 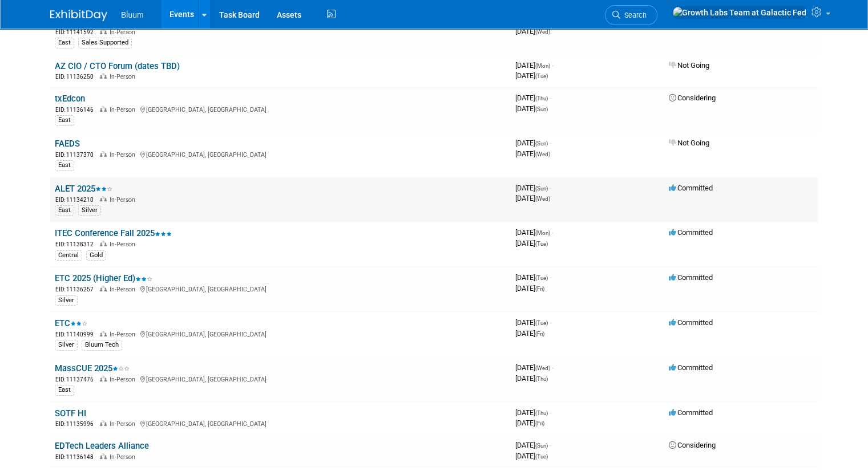 What do you see at coordinates (77, 109) in the screenshot?
I see `span: EID: 11136146` at bounding box center [77, 109].